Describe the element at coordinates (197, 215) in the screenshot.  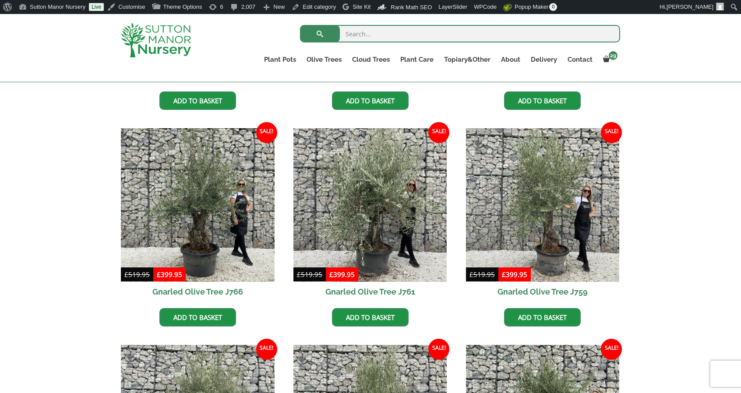
I see `a: Sale! Gnarled Olive Tree J766` at that location.